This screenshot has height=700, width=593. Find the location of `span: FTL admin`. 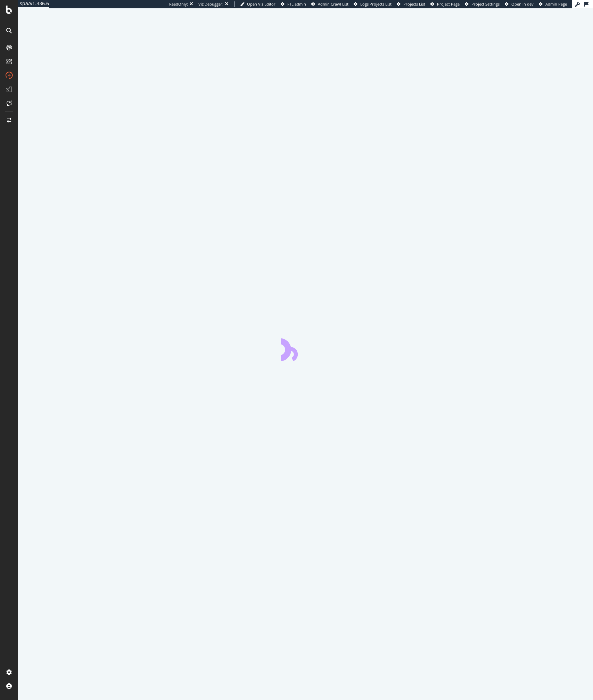

span: FTL admin is located at coordinates (296, 4).